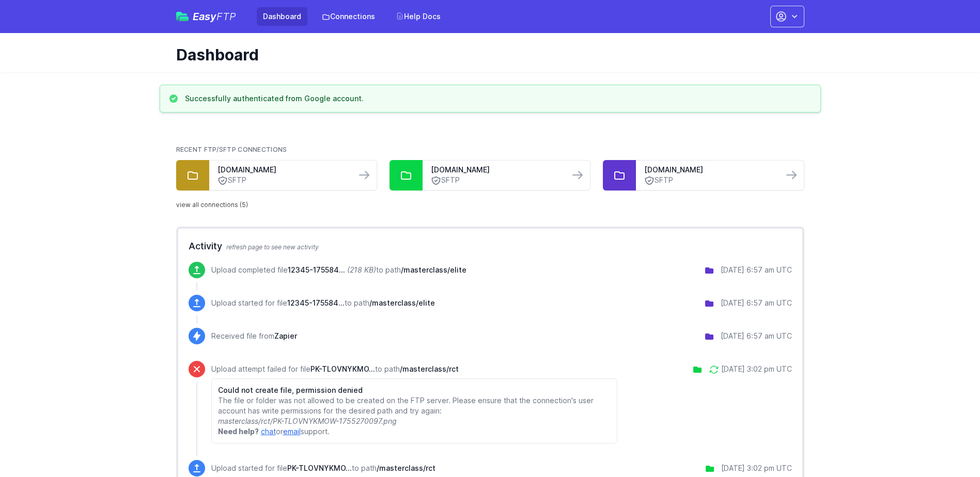 The height and width of the screenshot is (477, 980). What do you see at coordinates (212, 205) in the screenshot?
I see `a: view all connections (5)` at bounding box center [212, 205].